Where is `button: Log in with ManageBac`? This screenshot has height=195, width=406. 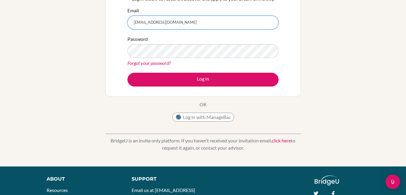 button: Log in with ManageBac is located at coordinates (203, 117).